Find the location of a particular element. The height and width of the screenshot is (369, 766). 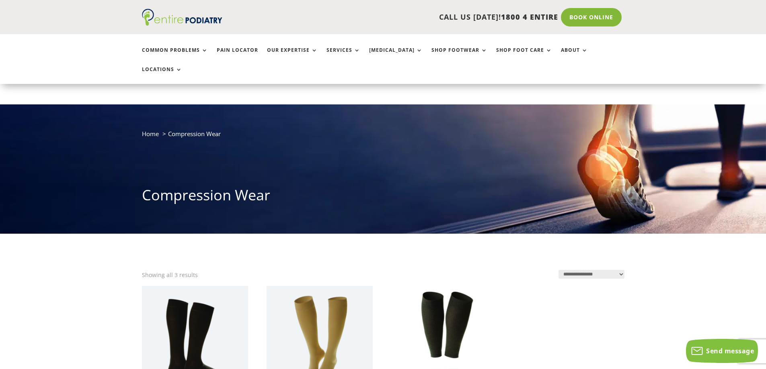

a: Pain Locator is located at coordinates (237, 56).